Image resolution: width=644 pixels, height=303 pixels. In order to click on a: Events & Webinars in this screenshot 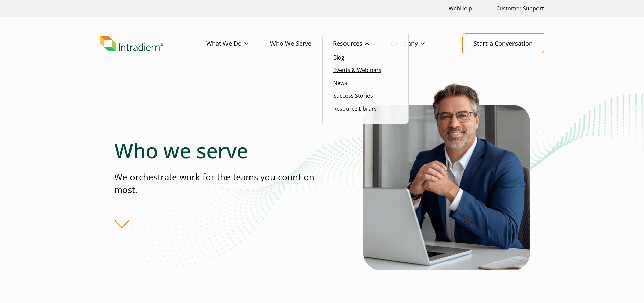, I will do `click(357, 70)`.